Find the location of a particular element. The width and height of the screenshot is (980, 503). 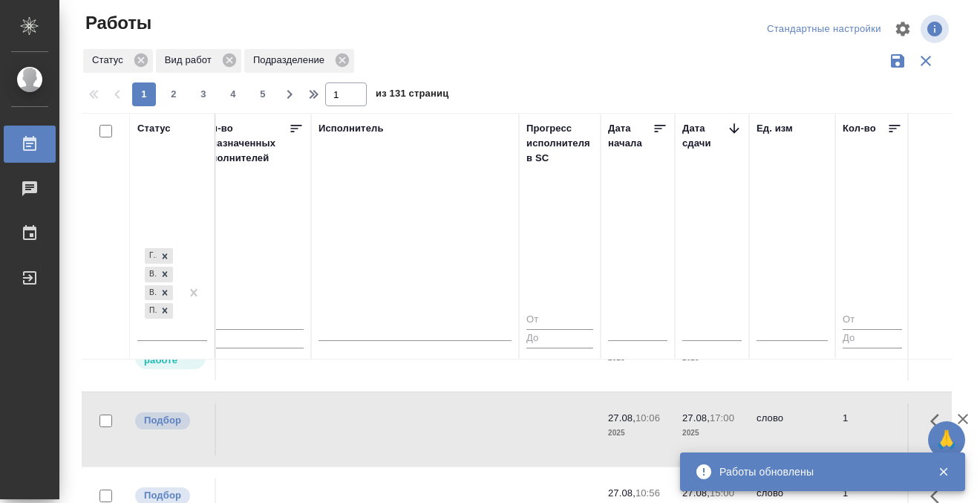

div: Вид работ is located at coordinates (198, 61).